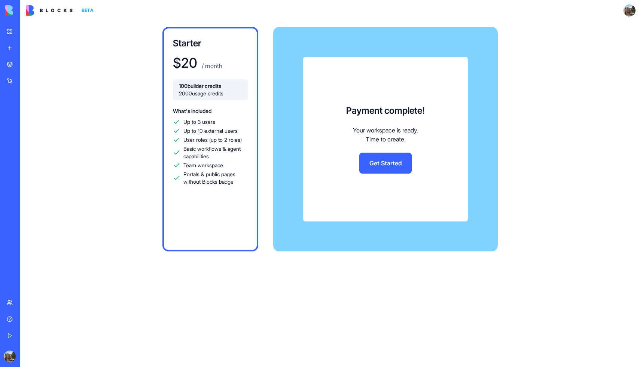 Image resolution: width=640 pixels, height=367 pixels. What do you see at coordinates (210, 43) in the screenshot?
I see `h3: Starter` at bounding box center [210, 43].